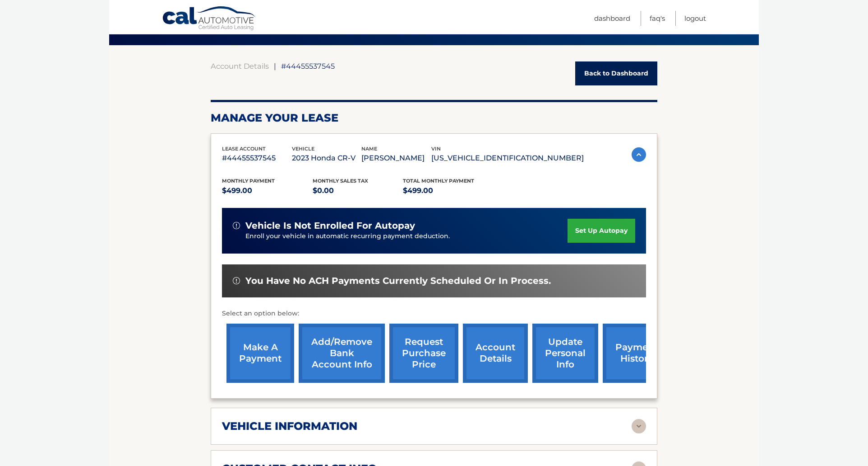  I want to click on p: $0.00, so click(358, 191).